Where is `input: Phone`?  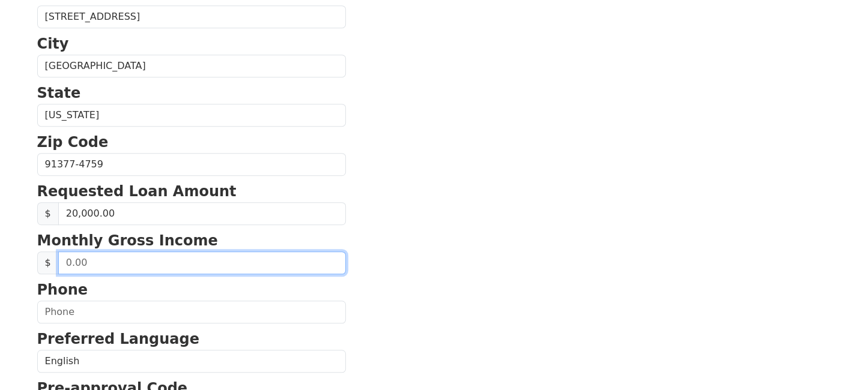 input: Phone is located at coordinates (192, 312).